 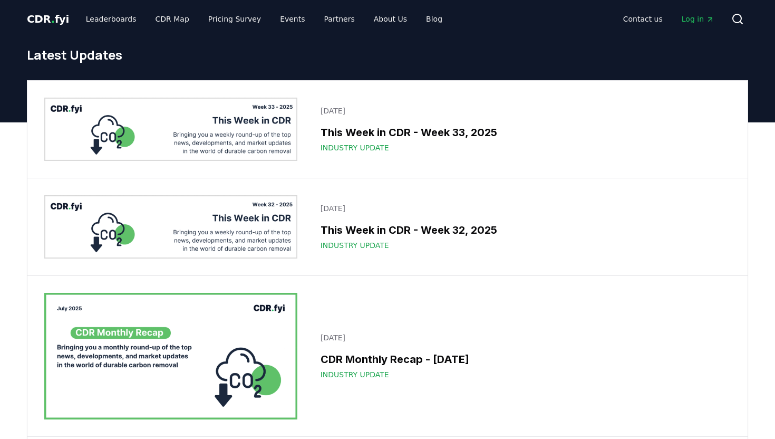 What do you see at coordinates (171, 227) in the screenshot?
I see `img: This Week in CDR - Week 32, 2025 blog post image` at bounding box center [171, 227].